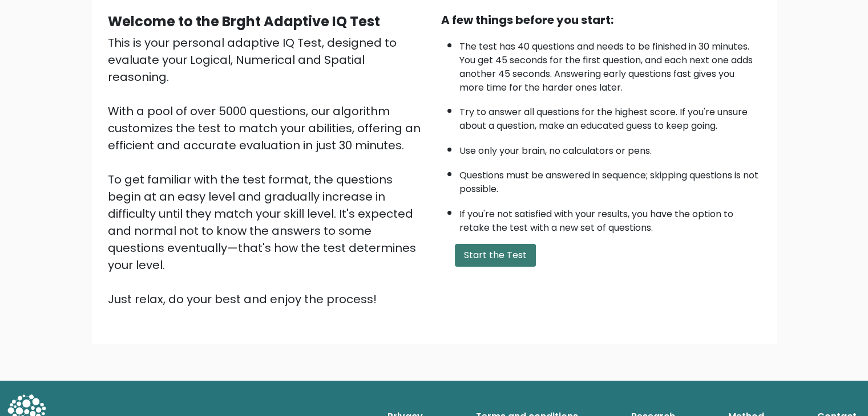 This screenshot has height=416, width=868. Describe the element at coordinates (244, 21) in the screenshot. I see `b: Welcome to the Brght Adaptive IQ Test` at that location.